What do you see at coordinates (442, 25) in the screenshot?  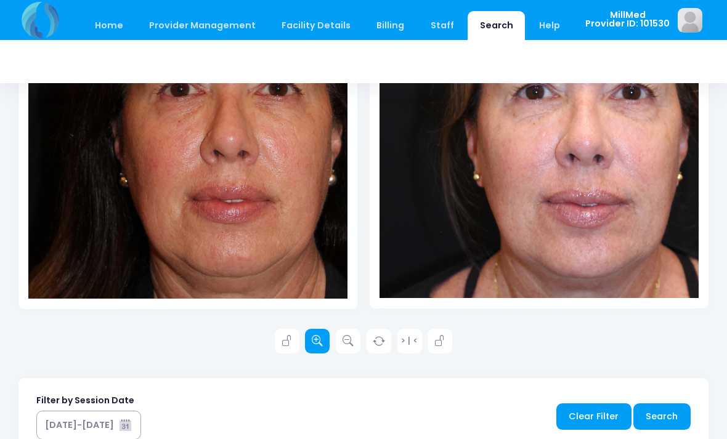 I see `a: Staff` at bounding box center [442, 25].